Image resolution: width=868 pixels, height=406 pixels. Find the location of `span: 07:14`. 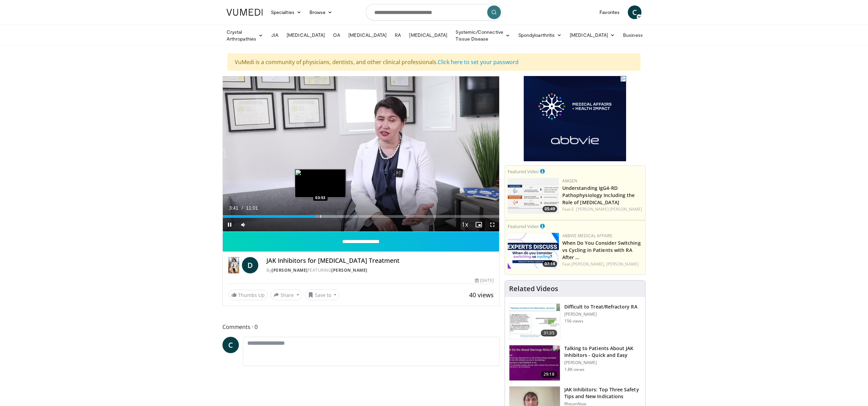

span: 07:14 is located at coordinates (550, 264).